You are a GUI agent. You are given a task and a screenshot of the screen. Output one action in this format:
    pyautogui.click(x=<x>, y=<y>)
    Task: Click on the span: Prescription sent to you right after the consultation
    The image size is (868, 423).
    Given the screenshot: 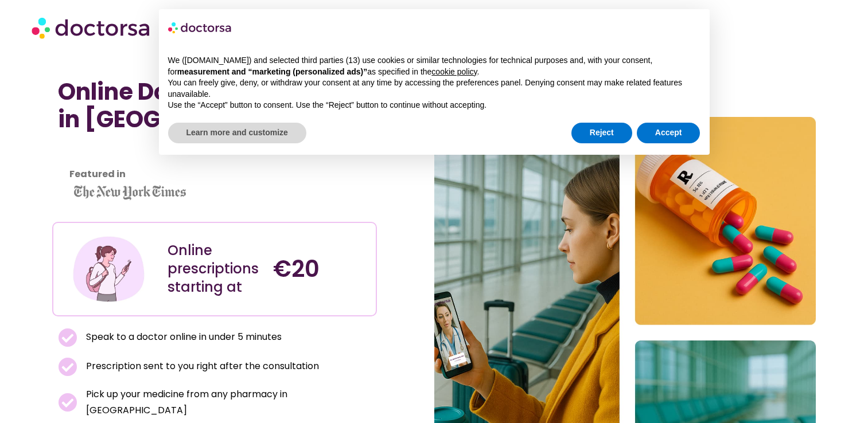 What is the action you would take?
    pyautogui.click(x=201, y=367)
    